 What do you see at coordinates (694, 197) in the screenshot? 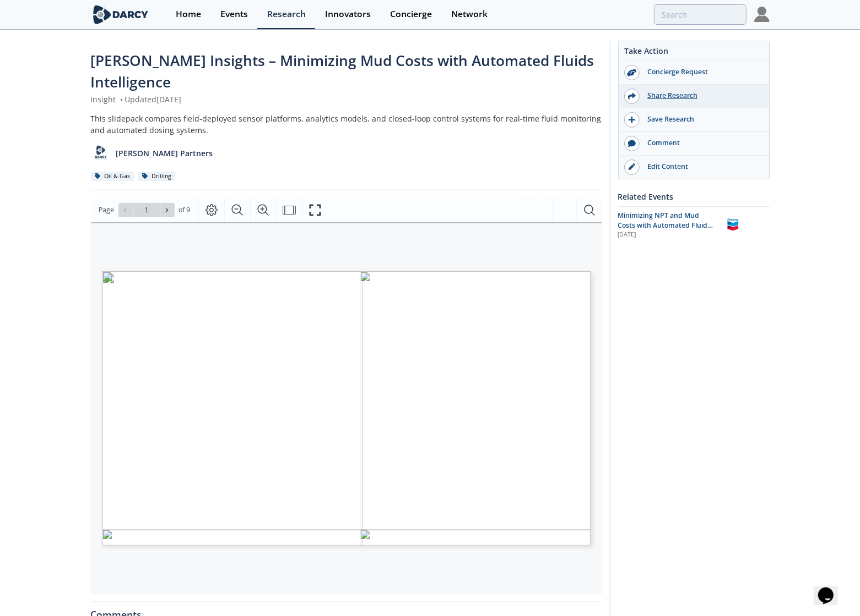
I see `div: Related Events` at bounding box center [694, 197].